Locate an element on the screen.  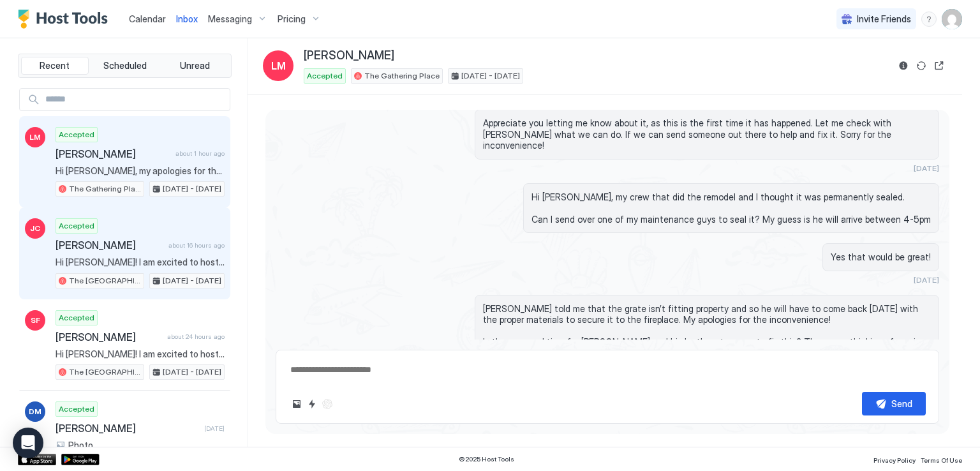
span: Calendar is located at coordinates (148, 19).